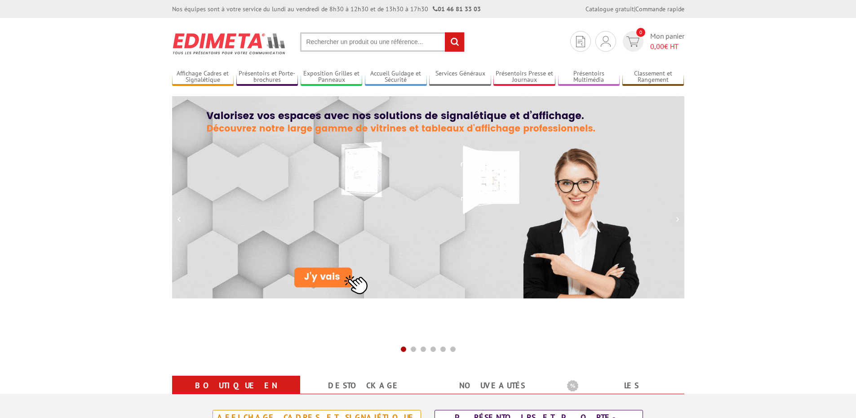 The width and height of the screenshot is (856, 418). I want to click on span: Mon panier, so click(668, 41).